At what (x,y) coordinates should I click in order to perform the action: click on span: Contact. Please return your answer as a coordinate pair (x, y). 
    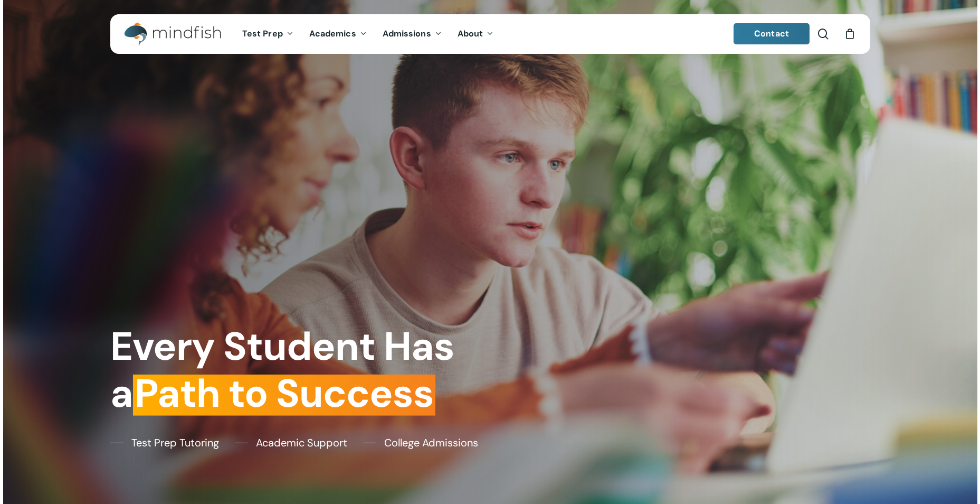
    Looking at the image, I should click on (772, 33).